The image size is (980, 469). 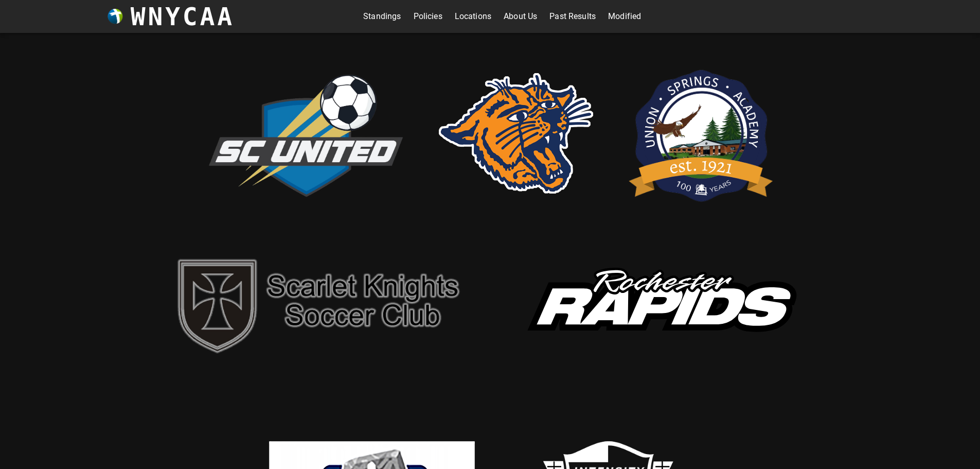 What do you see at coordinates (428, 17) in the screenshot?
I see `a: Policies` at bounding box center [428, 17].